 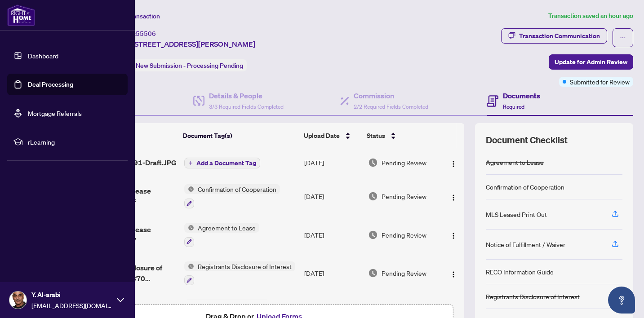 What do you see at coordinates (231, 304) in the screenshot?
I see `span: RECO Information Guide` at bounding box center [231, 304].